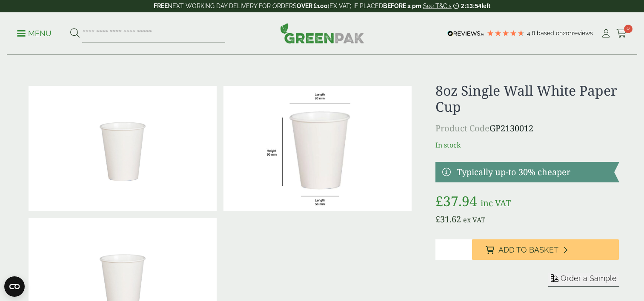 This screenshot has width=644, height=301. Describe the element at coordinates (34, 34) in the screenshot. I see `p: Menu` at that location.